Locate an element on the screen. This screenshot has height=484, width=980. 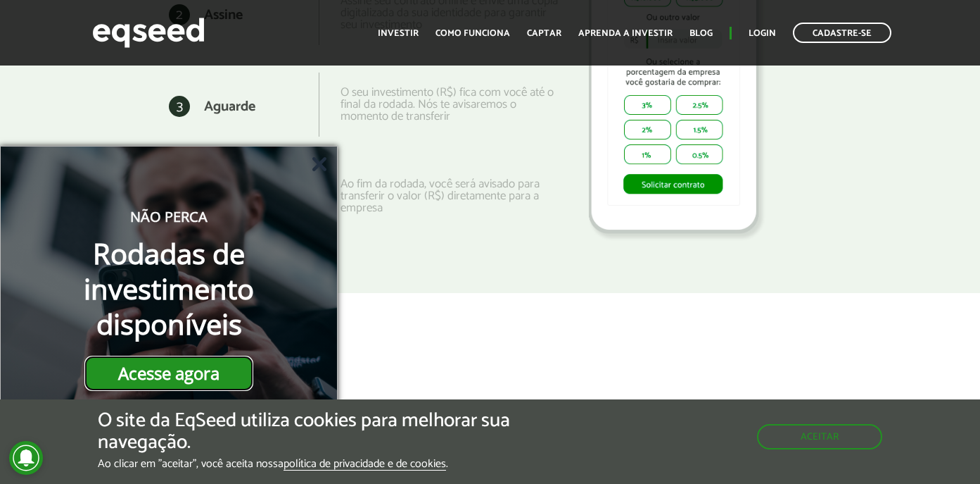
a: Cadastre-se is located at coordinates (842, 32).